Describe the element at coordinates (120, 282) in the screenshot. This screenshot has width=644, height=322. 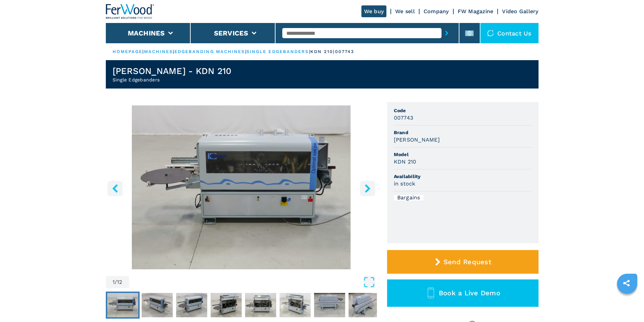
I see `span: 12` at that location.